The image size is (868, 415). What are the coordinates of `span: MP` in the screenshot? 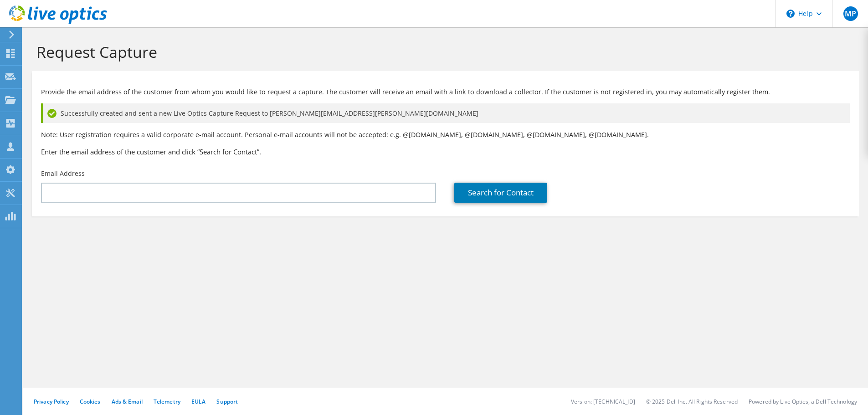 It's located at (851, 13).